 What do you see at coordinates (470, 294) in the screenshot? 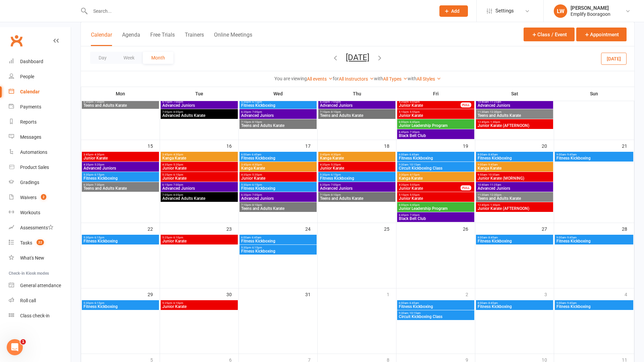
I see `div: 2` at bounding box center [470, 294].